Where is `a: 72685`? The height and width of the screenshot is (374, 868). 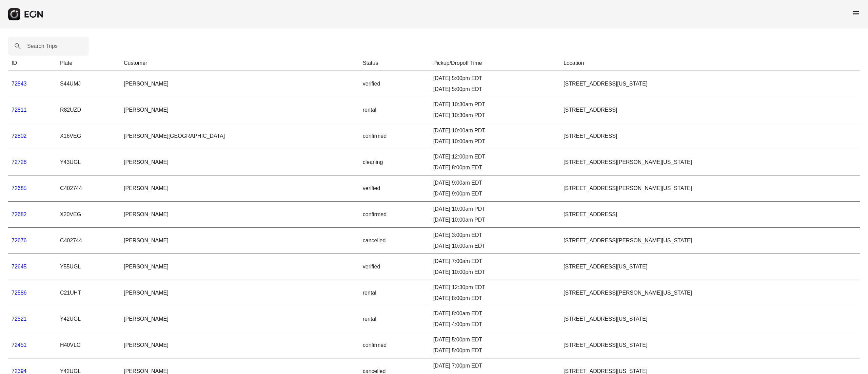 a: 72685 is located at coordinates (19, 188).